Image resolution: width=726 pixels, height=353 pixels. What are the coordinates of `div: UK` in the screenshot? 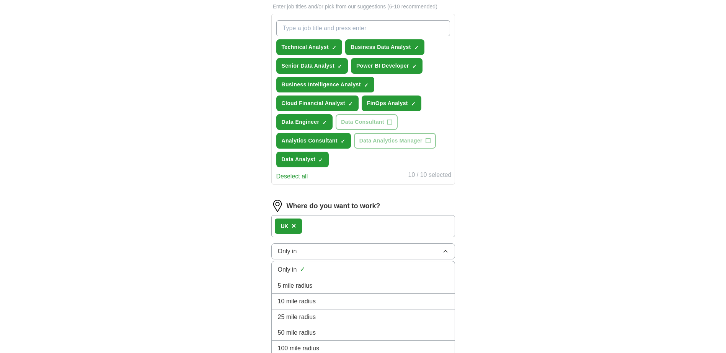 It's located at (285, 226).